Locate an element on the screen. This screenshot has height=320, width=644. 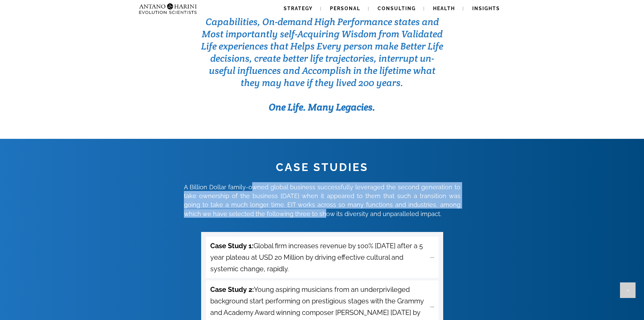
strong: Case Study 1: is located at coordinates (232, 246).